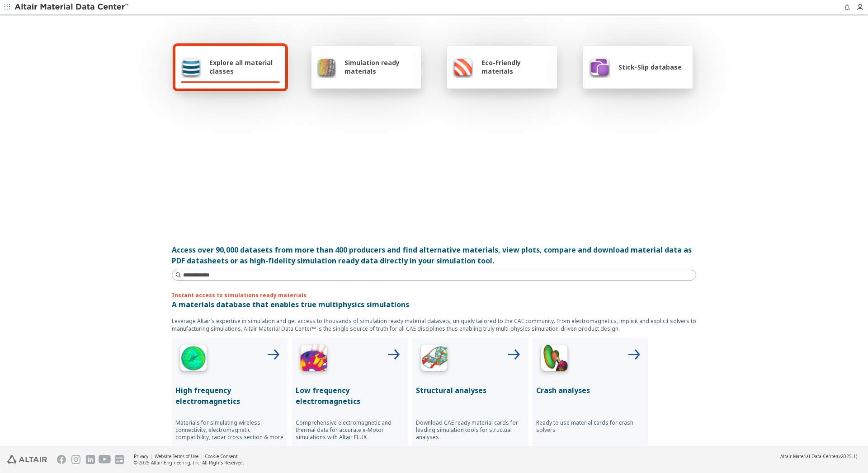  Describe the element at coordinates (434, 295) in the screenshot. I see `p: Instant access to simulations ready materials` at that location.